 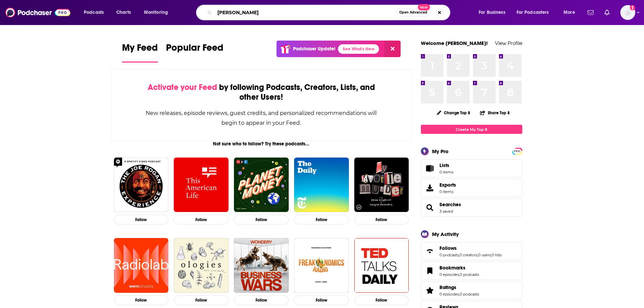 What do you see at coordinates (182, 87) in the screenshot?
I see `span: Activate your Feed` at bounding box center [182, 87].